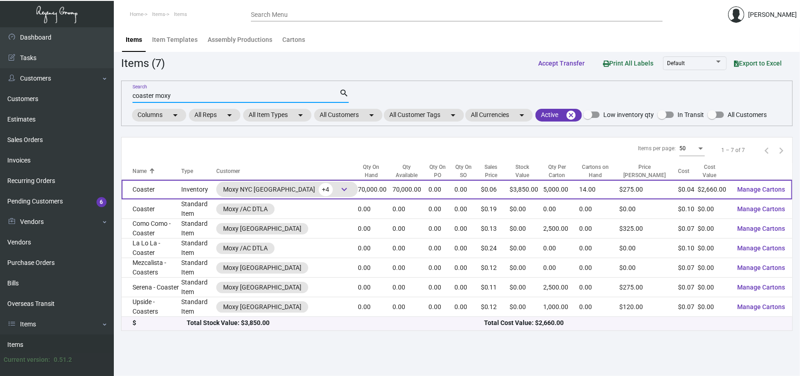 This screenshot has width=800, height=376. I want to click on td: La Lo La - Coaster, so click(151, 248).